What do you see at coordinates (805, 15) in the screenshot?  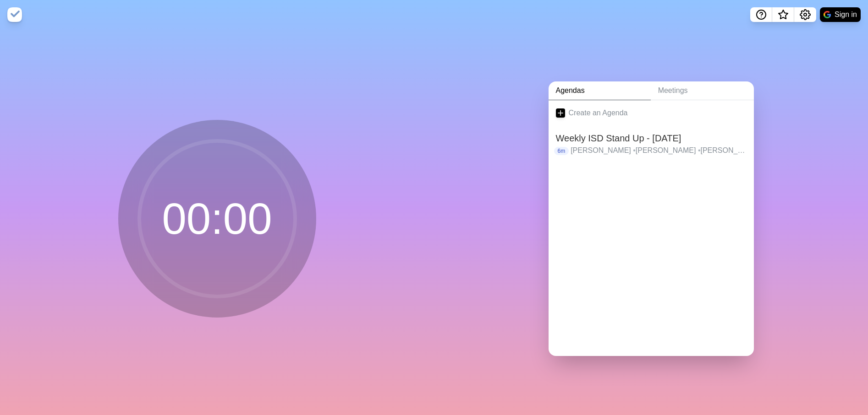 I see `button: Settings` at bounding box center [805, 15].